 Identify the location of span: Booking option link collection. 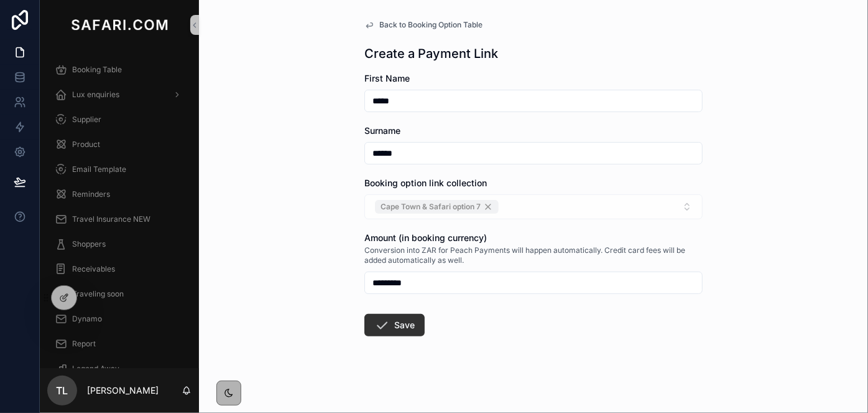
(425, 182).